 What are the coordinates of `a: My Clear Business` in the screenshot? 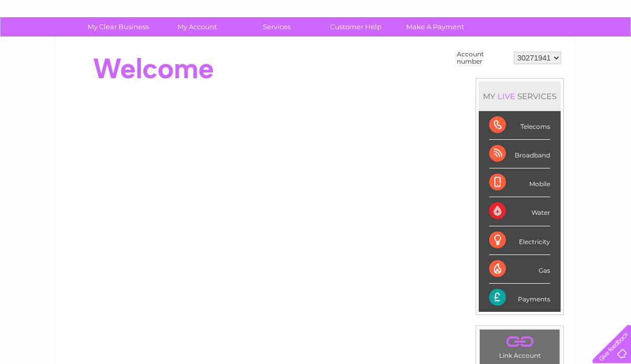 It's located at (118, 27).